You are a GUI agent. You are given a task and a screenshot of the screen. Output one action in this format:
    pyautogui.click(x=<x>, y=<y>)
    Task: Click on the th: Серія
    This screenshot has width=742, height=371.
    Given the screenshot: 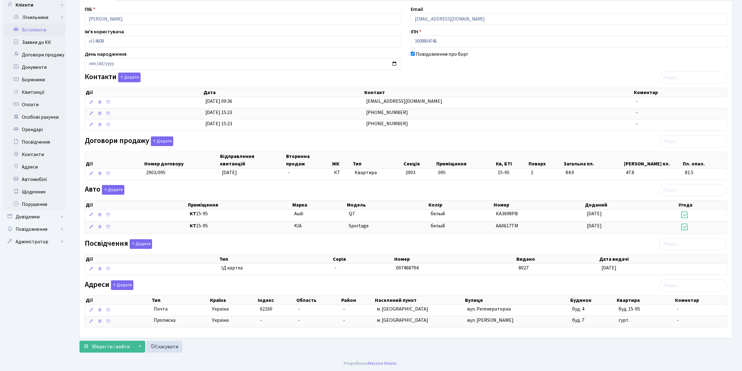 What is the action you would take?
    pyautogui.click(x=363, y=259)
    